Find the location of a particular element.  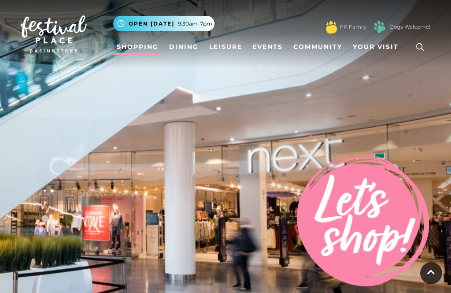

a: Dogs Welcome! is located at coordinates (409, 27).